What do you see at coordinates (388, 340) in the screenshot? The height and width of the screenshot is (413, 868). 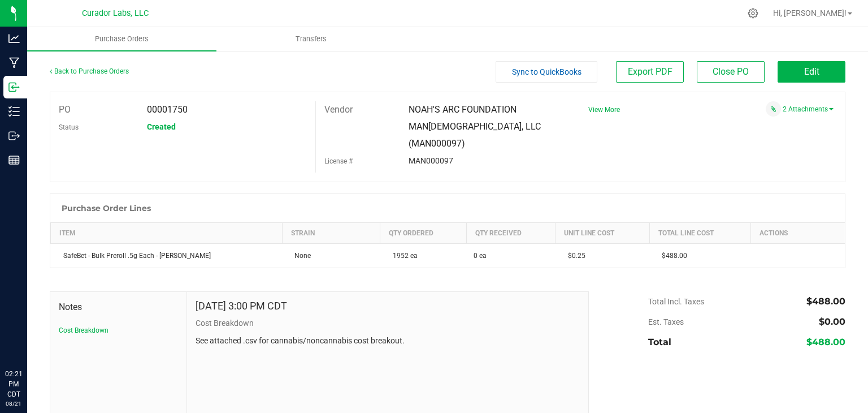 I see `p: See attached .csv for cannabis/noncannabis cost breakout.` at bounding box center [388, 340].